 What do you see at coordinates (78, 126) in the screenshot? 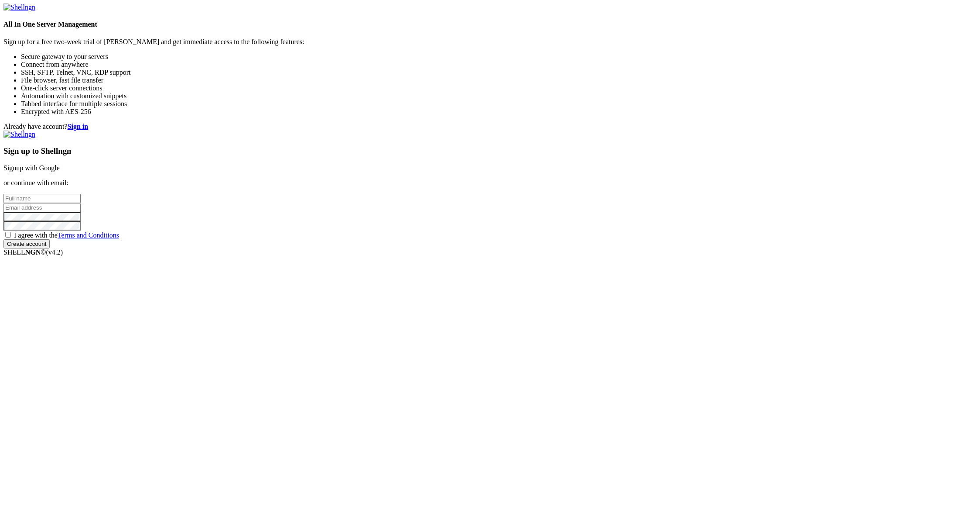
I see `strong: Sign in` at bounding box center [78, 126].